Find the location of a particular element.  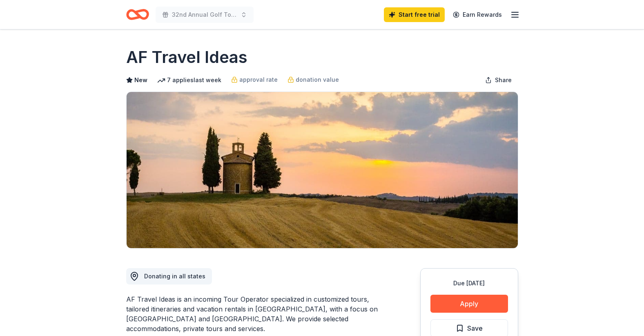

span: Share is located at coordinates (503, 80).